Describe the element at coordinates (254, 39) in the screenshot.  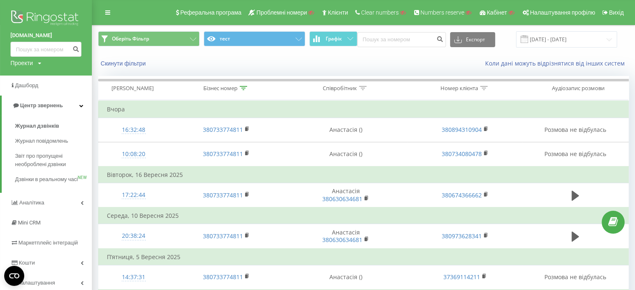
I see `button: тест` at that location.